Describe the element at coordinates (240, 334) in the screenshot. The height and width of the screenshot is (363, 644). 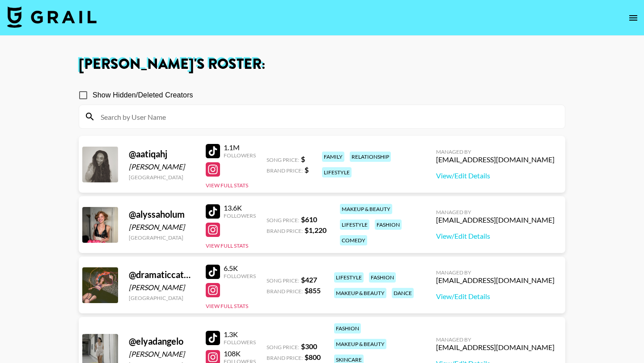
I see `div: 1.3K` at that location.